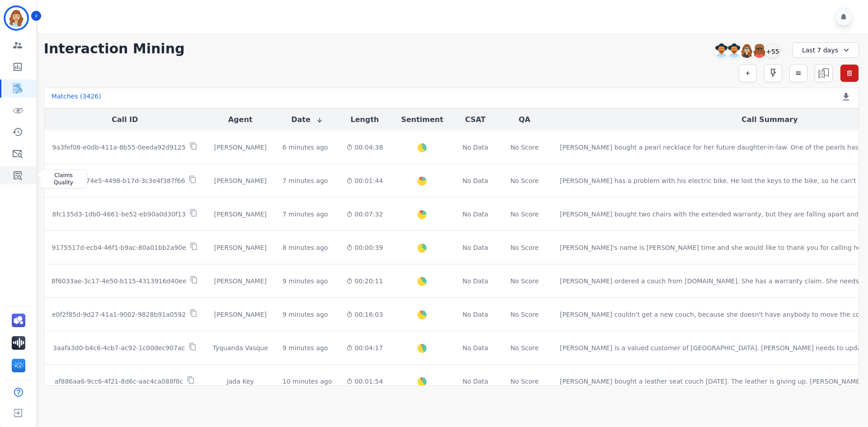 Image resolution: width=868 pixels, height=427 pixels. I want to click on p: af886aa6-9cc6-4f21-8d6c-aac4ca088f8c, so click(119, 382).